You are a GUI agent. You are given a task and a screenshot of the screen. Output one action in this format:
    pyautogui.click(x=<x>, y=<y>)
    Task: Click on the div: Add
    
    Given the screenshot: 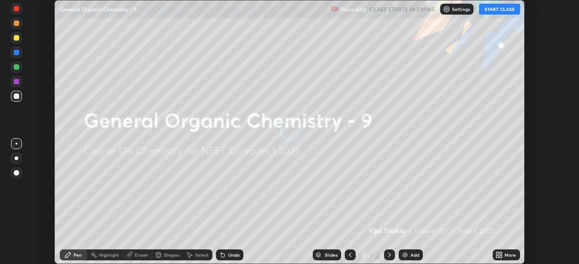 What is the action you would take?
    pyautogui.click(x=415, y=255)
    